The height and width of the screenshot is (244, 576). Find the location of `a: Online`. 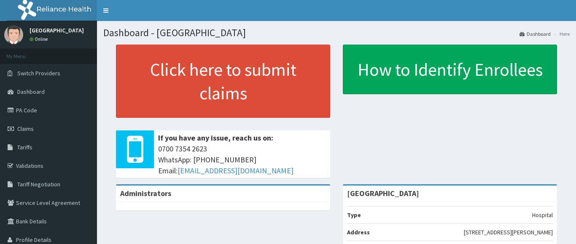

a: Online is located at coordinates (40, 39).